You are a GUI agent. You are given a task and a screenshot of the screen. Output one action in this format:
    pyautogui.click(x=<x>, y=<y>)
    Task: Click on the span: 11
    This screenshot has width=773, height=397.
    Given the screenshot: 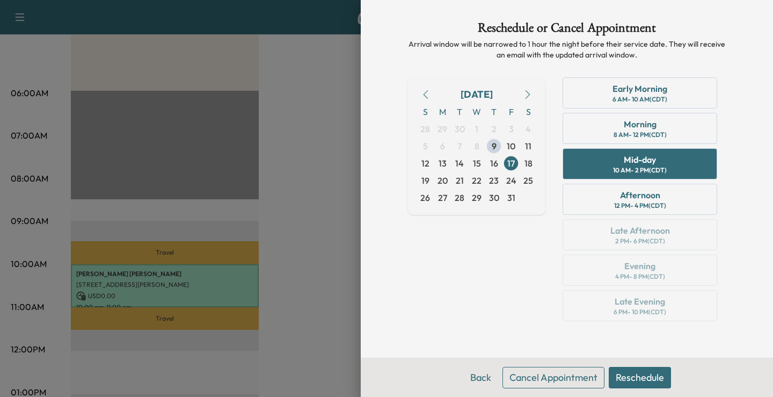 What is the action you would take?
    pyautogui.click(x=528, y=146)
    